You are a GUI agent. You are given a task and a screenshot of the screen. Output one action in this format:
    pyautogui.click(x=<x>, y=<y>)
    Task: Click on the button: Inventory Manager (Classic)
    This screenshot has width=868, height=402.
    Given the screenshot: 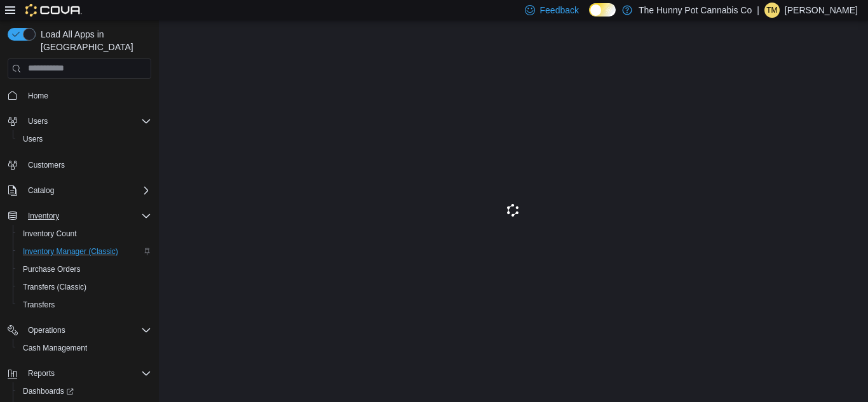 What is the action you would take?
    pyautogui.click(x=85, y=251)
    